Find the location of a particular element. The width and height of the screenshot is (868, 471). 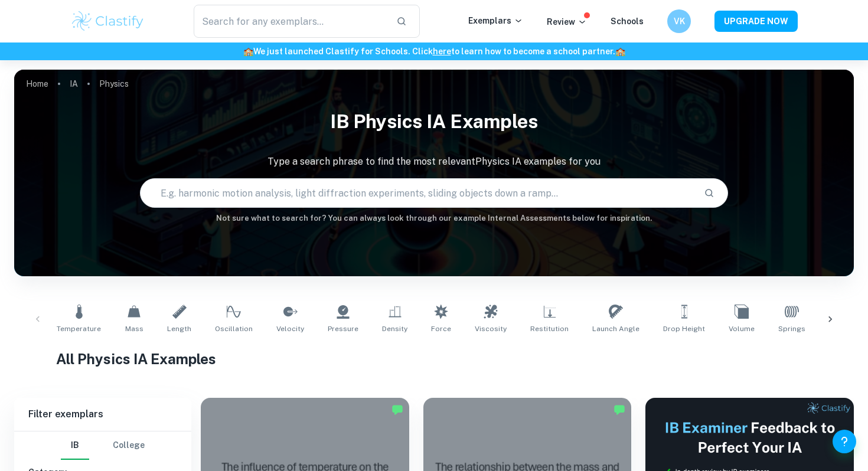

h6: Filter exemplars is located at coordinates (102, 414).